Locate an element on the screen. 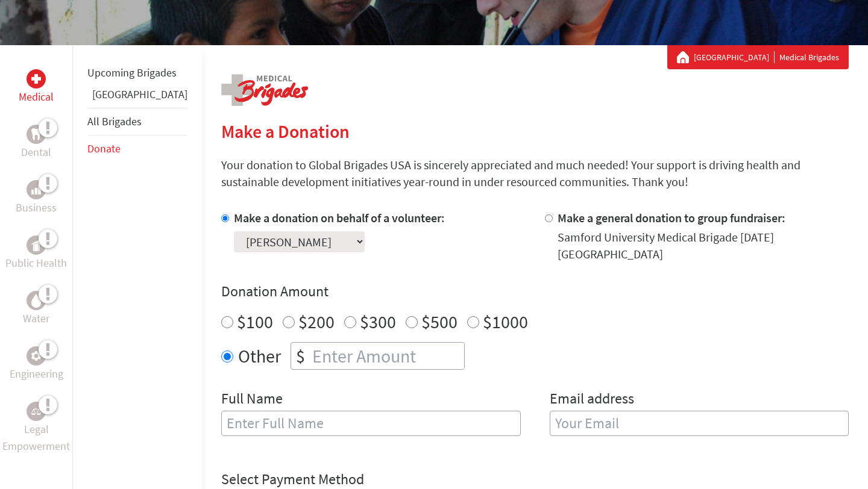 The height and width of the screenshot is (489, 868). input: Your Email is located at coordinates (700, 423).